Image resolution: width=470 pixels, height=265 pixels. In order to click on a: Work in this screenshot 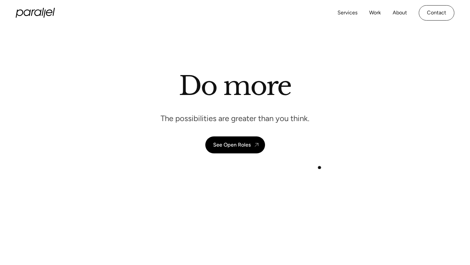, I will do `click(375, 13)`.